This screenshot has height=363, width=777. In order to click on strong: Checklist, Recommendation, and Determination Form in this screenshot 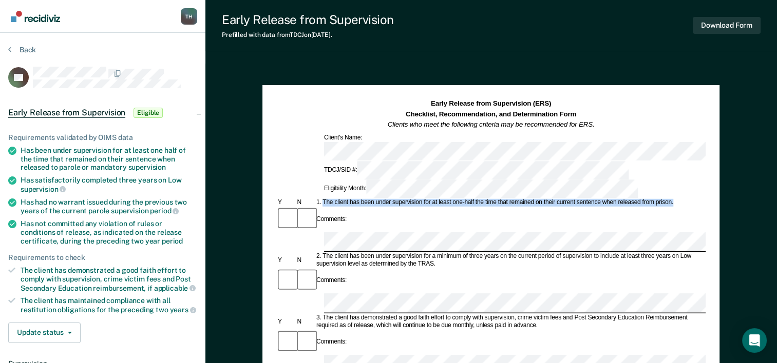, I will do `click(491, 114)`.